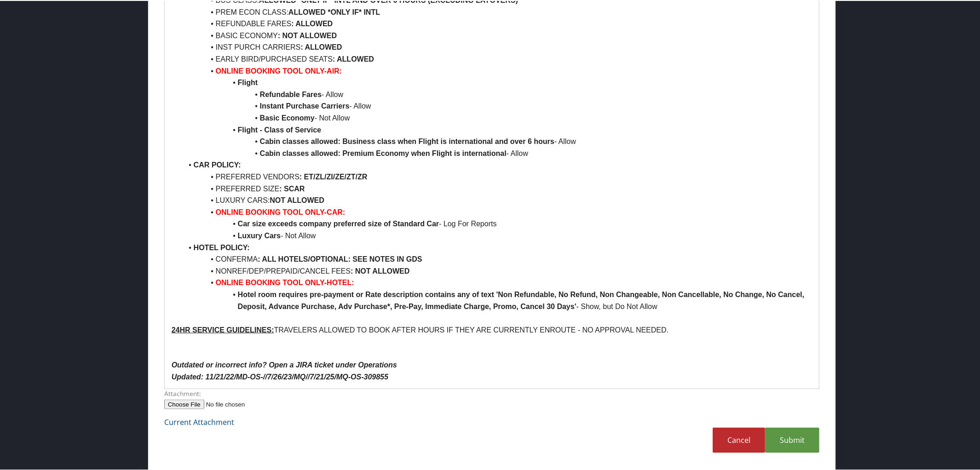  What do you see at coordinates (792, 439) in the screenshot?
I see `a: Submit` at bounding box center [792, 439].